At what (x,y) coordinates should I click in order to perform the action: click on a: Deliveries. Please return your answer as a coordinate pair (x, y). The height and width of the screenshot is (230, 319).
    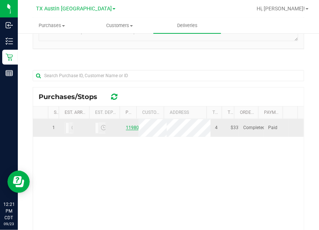
    Looking at the image, I should click on (187, 26).